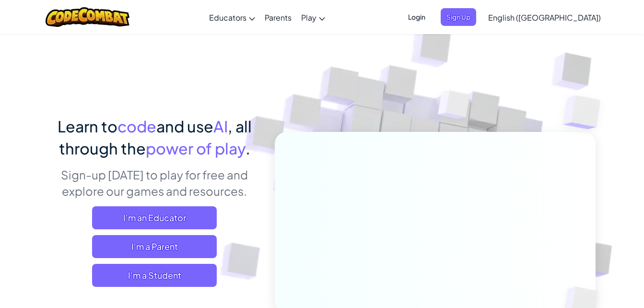  Describe the element at coordinates (417, 17) in the screenshot. I see `span: Login` at that location.